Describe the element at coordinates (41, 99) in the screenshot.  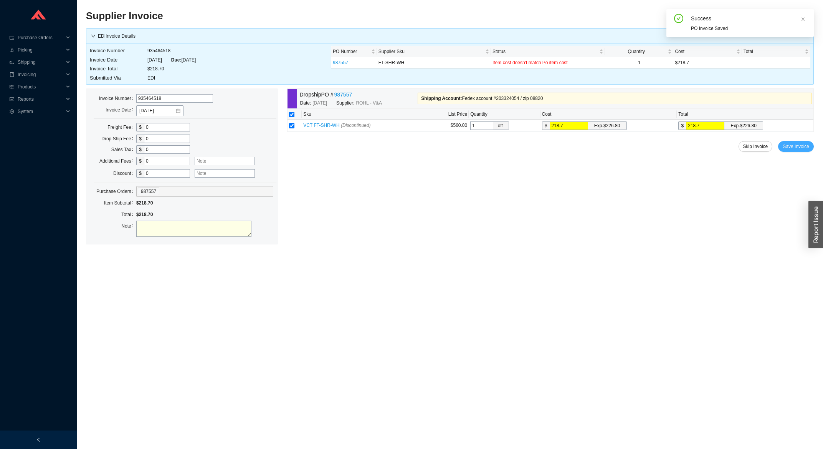
I see `span: Reports` at that location.